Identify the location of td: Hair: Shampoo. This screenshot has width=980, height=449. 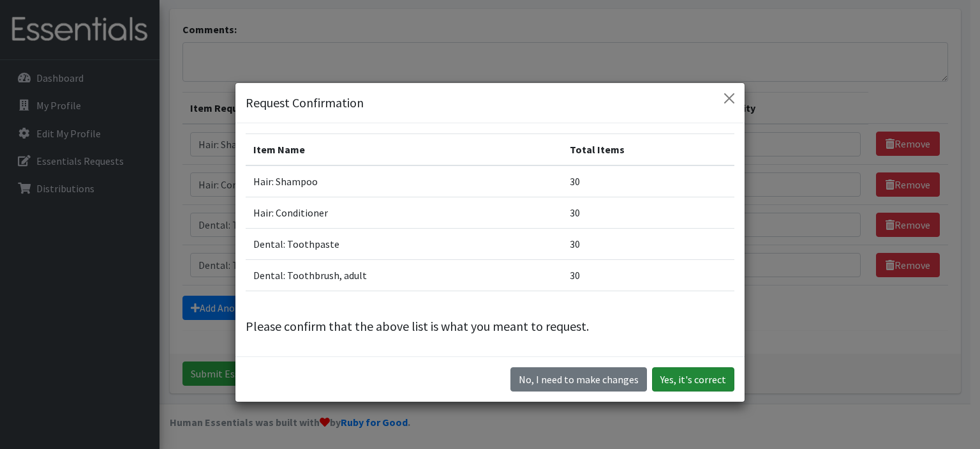
(404, 182).